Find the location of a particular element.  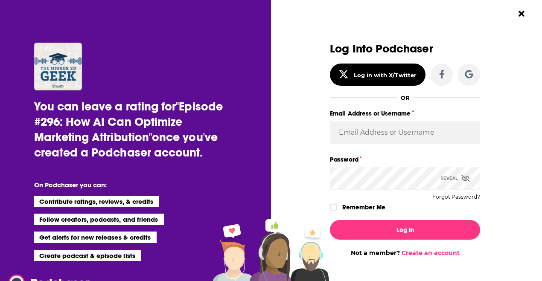

li: Follow creators, podcasts, and friends is located at coordinates (99, 220).